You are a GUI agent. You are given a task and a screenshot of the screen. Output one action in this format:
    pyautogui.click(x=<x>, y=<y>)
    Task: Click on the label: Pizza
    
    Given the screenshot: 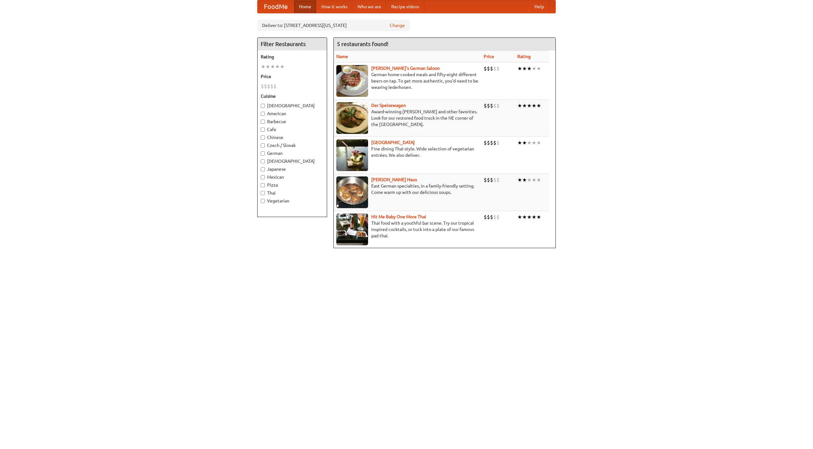 What is the action you would take?
    pyautogui.click(x=292, y=185)
    